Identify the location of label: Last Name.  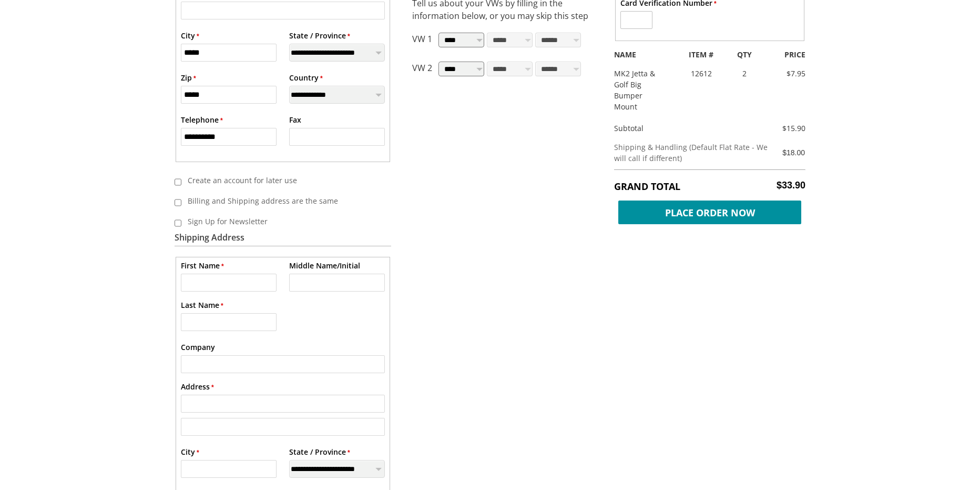
(202, 305).